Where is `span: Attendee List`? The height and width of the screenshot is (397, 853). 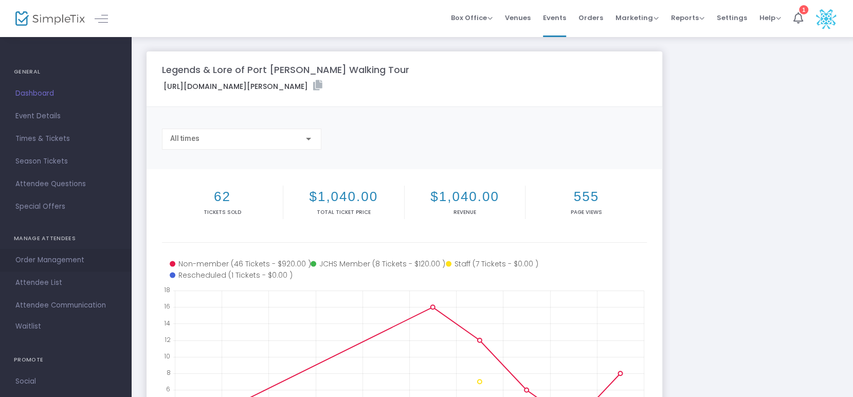
span: Attendee List is located at coordinates (65, 283).